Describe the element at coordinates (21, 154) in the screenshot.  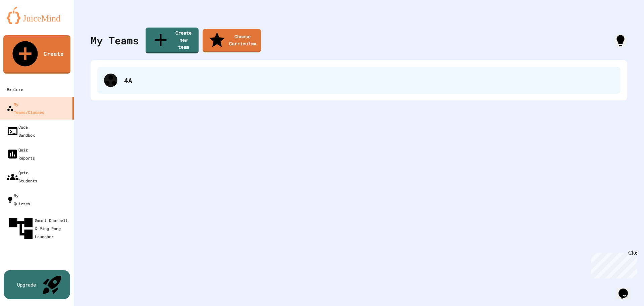
I see `div: Quiz Reports` at that location.